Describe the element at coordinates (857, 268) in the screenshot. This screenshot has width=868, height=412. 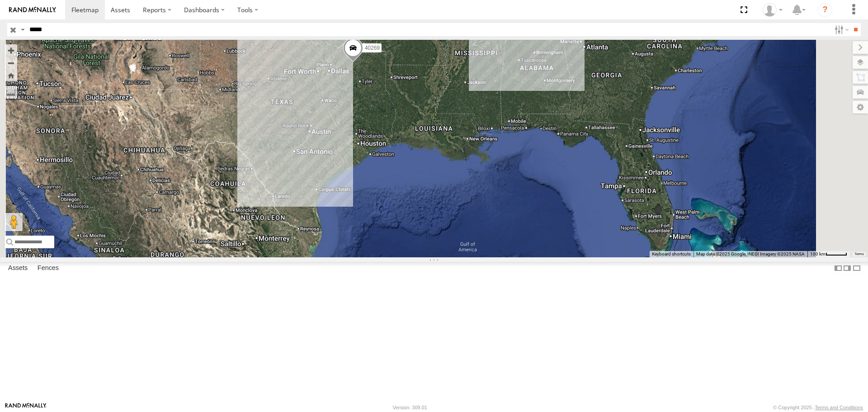
I see `label: Hide Summary Table` at that location.